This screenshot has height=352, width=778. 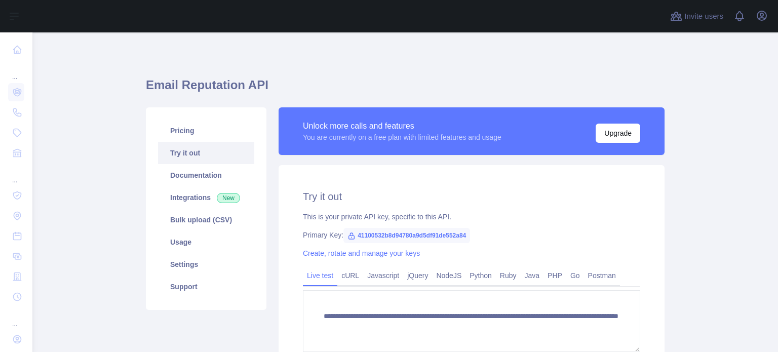 I want to click on a: jQuery, so click(x=417, y=276).